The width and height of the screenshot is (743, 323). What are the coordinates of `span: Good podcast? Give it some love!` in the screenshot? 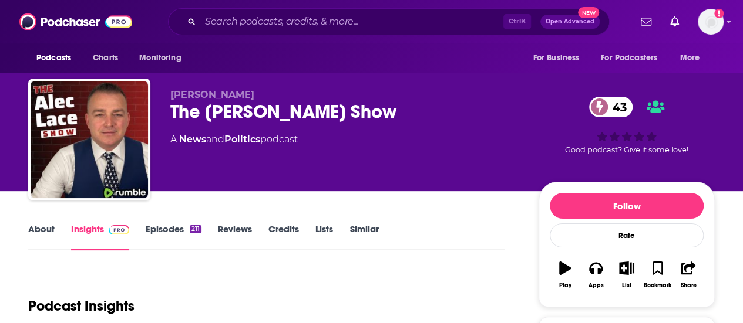 It's located at (626, 150).